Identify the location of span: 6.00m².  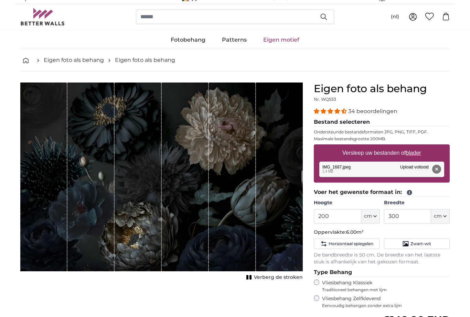
(355, 232).